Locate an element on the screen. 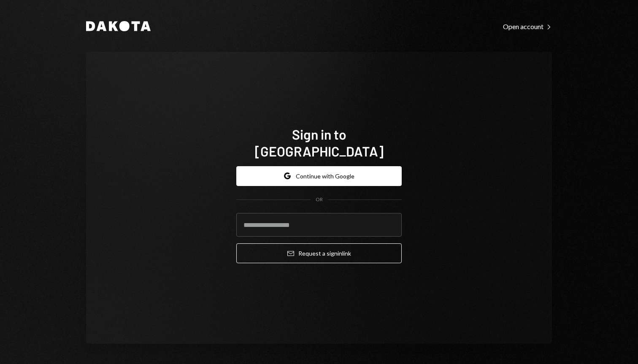  div: Open account is located at coordinates (527, 26).